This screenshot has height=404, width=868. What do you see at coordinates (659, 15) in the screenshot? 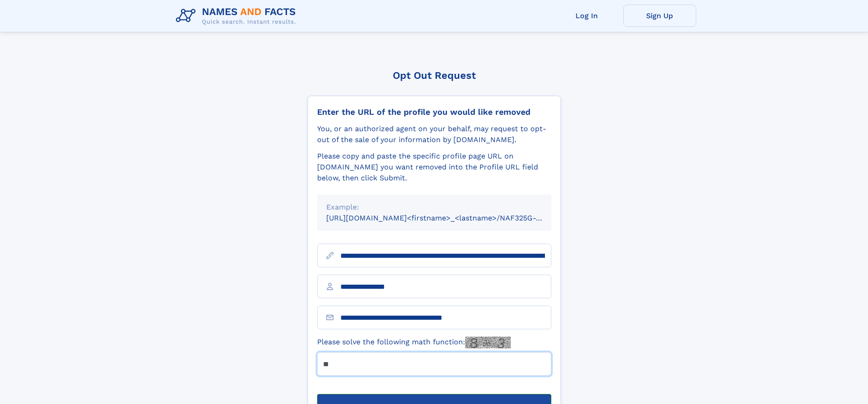
I see `a: Sign Up` at bounding box center [659, 15].